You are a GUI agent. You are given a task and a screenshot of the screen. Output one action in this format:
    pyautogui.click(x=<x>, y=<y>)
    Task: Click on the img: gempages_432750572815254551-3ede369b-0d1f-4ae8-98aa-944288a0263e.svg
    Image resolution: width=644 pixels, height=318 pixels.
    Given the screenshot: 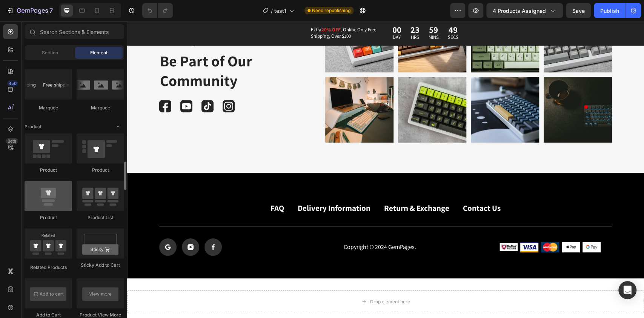 What is the action you would take?
    pyautogui.click(x=38, y=85)
    